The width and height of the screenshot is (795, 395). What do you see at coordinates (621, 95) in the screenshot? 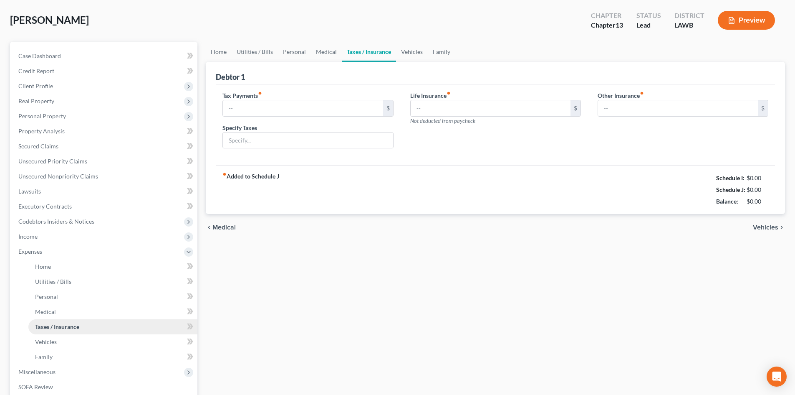
I see `label: Other Insurance` at bounding box center [621, 95].